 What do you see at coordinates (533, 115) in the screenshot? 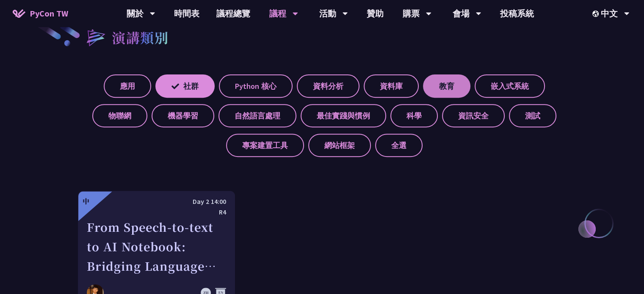
I see `label: 測試` at bounding box center [533, 115].